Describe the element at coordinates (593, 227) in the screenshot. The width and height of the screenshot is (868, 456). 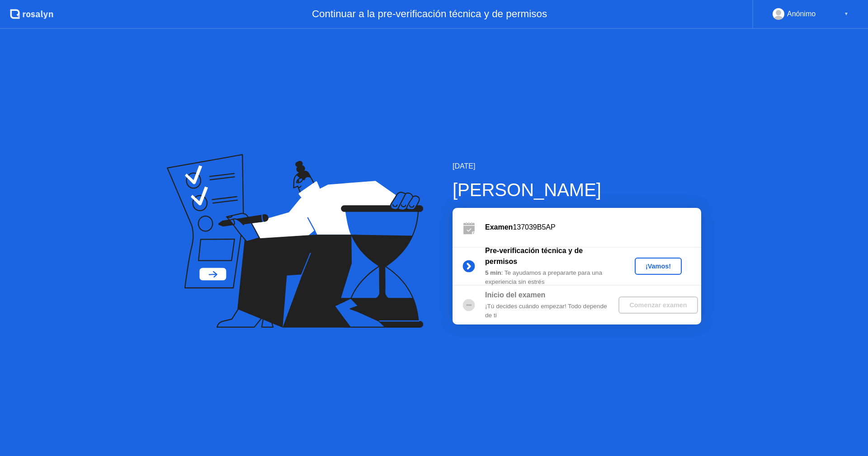
I see `div: 137039B5AP` at that location.